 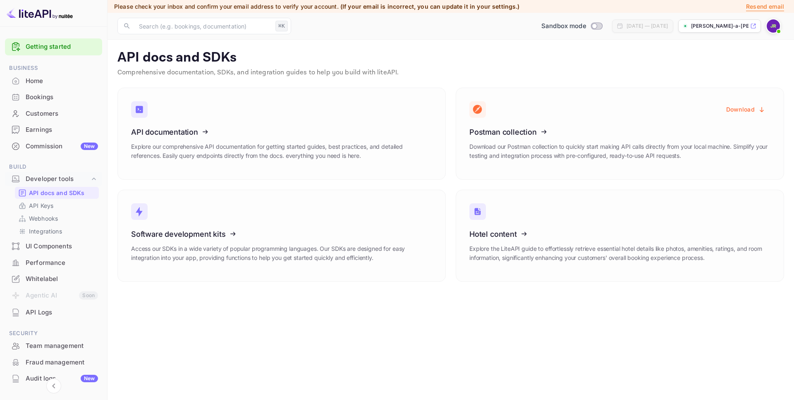 I want to click on p: Explore our comprehensive API documentation for getting started guides, best practices, and detai..., so click(x=282, y=151).